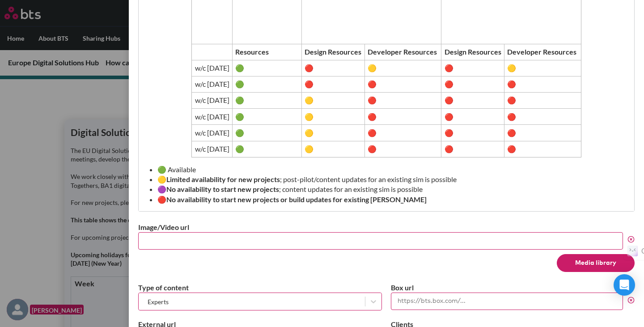 Image resolution: width=644 pixels, height=327 pixels. Describe the element at coordinates (260, 287) in the screenshot. I see `label: Type of content` at that location.